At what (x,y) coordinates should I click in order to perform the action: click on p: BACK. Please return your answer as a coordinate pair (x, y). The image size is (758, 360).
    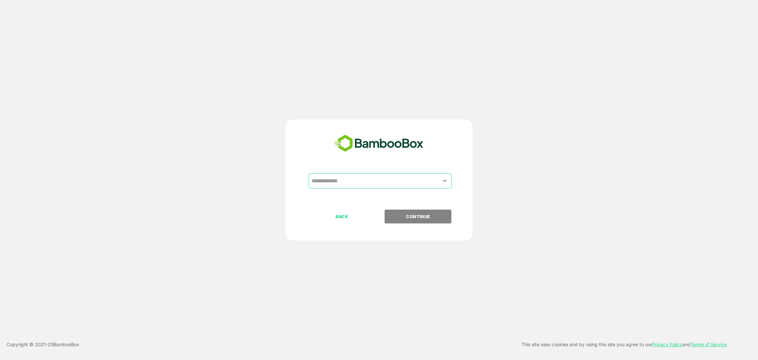
    Looking at the image, I should click on (342, 217).